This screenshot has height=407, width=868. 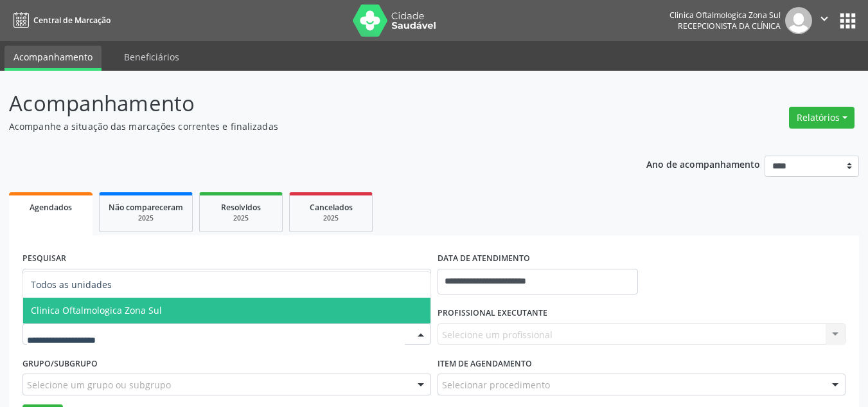 I want to click on a: Beneficiários, so click(x=152, y=57).